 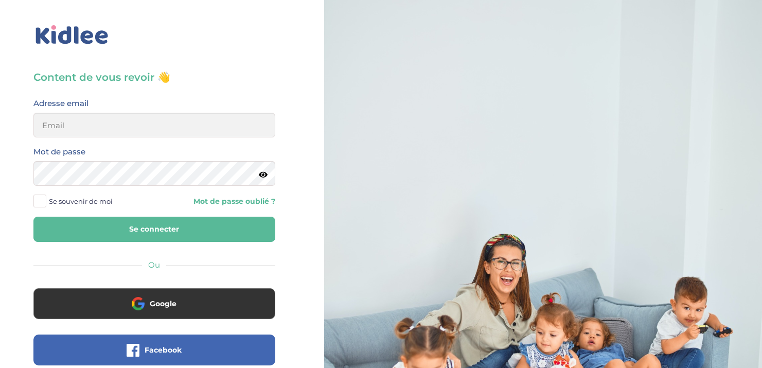 What do you see at coordinates (163, 350) in the screenshot?
I see `span: Facebook` at bounding box center [163, 350].